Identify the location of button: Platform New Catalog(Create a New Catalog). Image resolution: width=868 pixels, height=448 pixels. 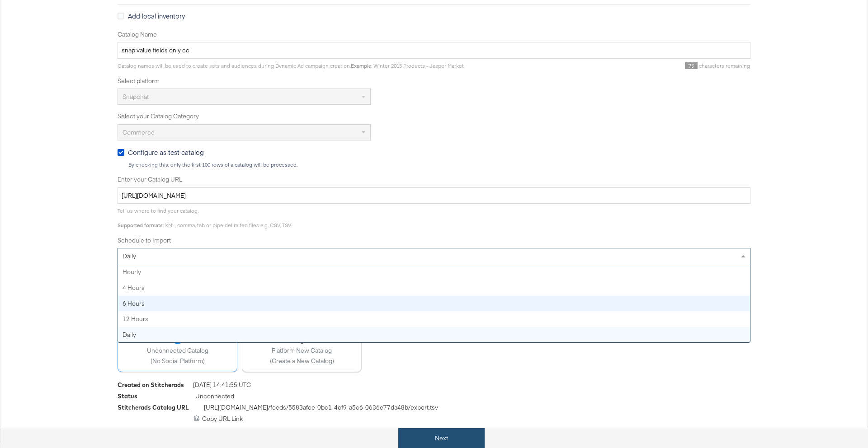
(302, 350).